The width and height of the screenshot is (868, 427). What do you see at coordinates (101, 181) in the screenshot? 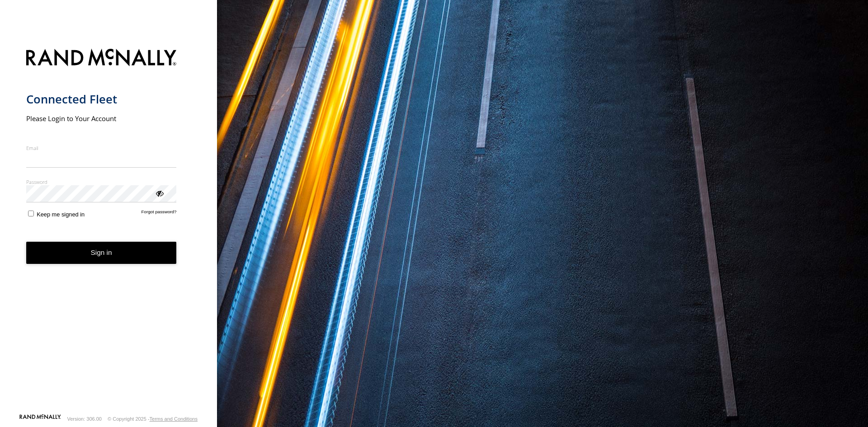
I see `label: Password` at bounding box center [101, 181].